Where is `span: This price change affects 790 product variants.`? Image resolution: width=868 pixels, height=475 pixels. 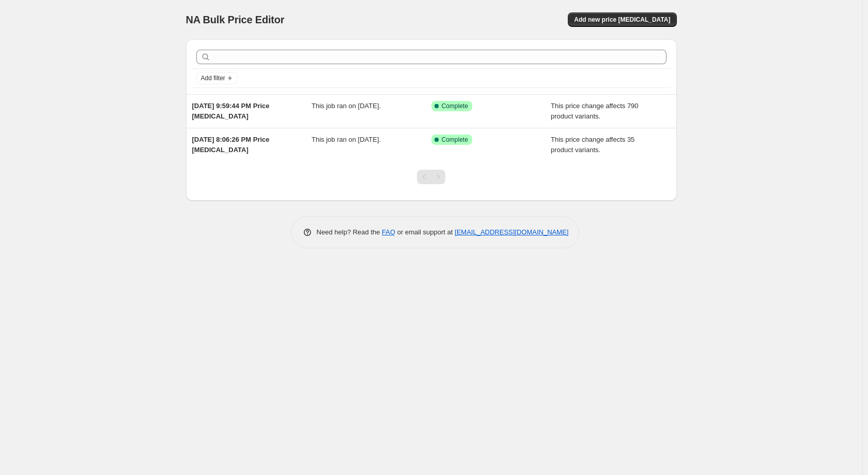
span: This price change affects 790 product variants. is located at coordinates (595, 111).